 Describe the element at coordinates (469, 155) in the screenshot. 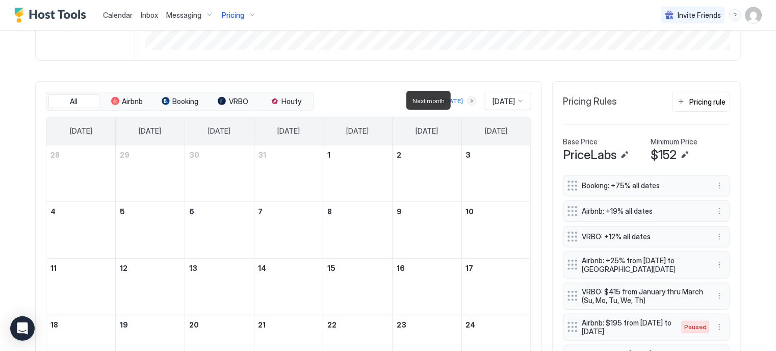

I see `span: 3` at that location.